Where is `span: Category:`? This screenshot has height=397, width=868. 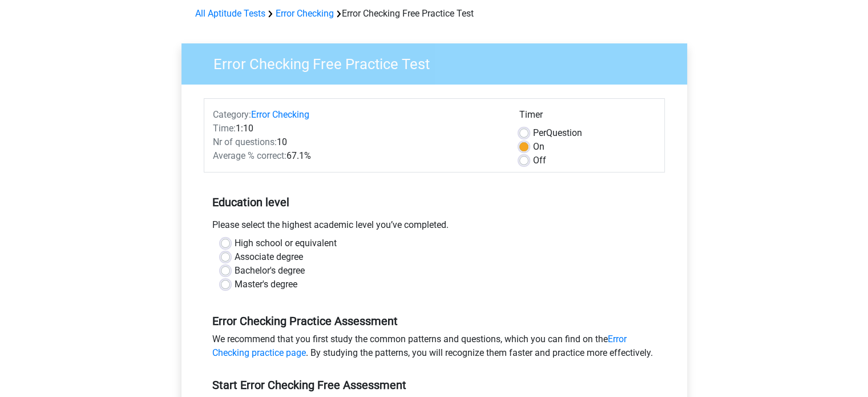
span: Category: is located at coordinates (232, 114).